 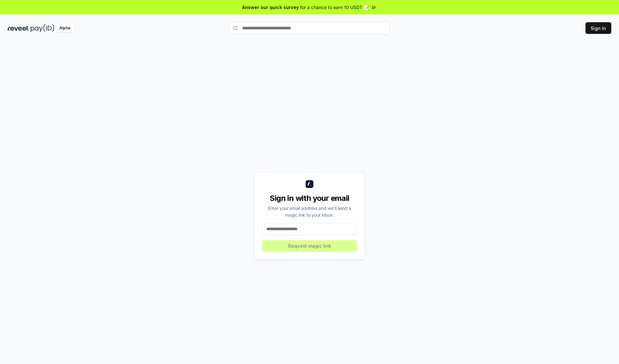 What do you see at coordinates (18, 28) in the screenshot?
I see `img: reveel_dark` at bounding box center [18, 28].